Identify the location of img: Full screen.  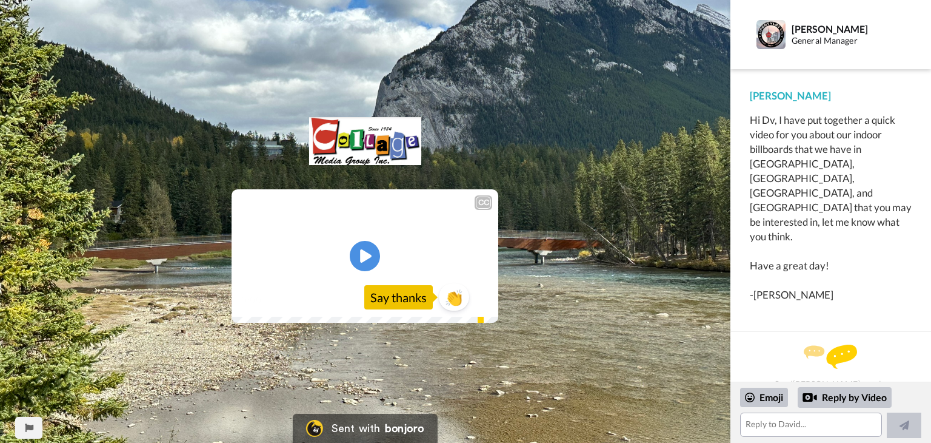
(481, 299).